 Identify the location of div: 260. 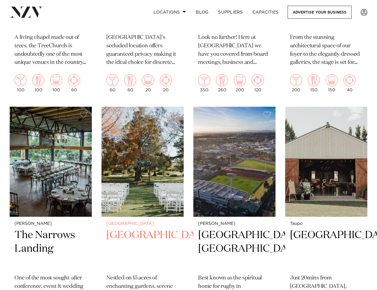
(222, 83).